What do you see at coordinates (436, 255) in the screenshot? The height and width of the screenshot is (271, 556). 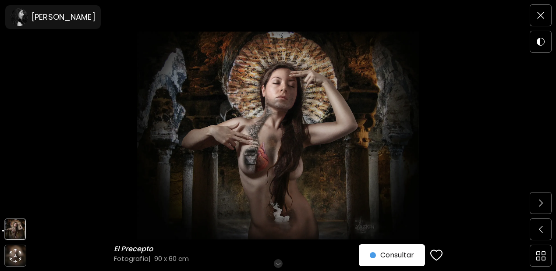 I see `button: favorites` at bounding box center [436, 255].